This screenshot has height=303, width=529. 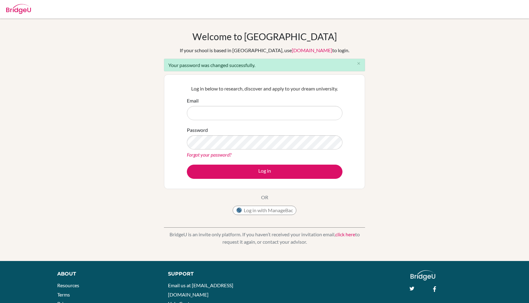 What do you see at coordinates (197, 130) in the screenshot?
I see `label: Password` at bounding box center [197, 130].